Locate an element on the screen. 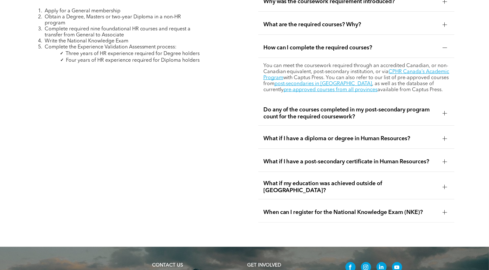 Image resolution: width=489 pixels, height=270 pixels. strong: CONTACT US is located at coordinates (168, 266).